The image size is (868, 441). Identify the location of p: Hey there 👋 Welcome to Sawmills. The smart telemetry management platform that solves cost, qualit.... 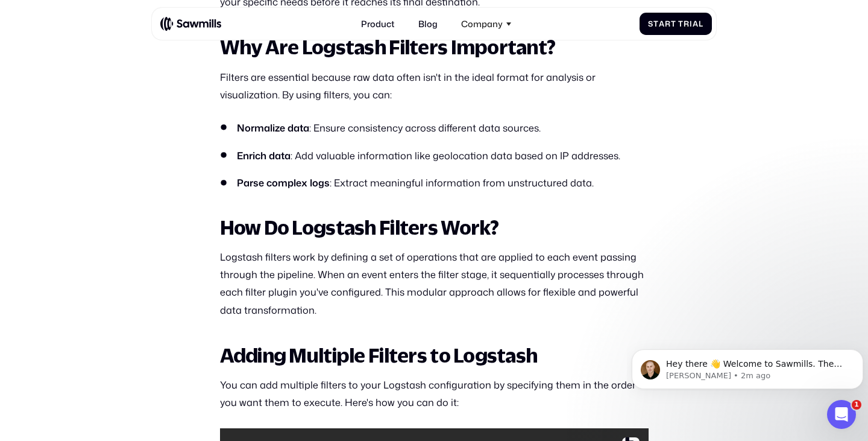
(131, 41).